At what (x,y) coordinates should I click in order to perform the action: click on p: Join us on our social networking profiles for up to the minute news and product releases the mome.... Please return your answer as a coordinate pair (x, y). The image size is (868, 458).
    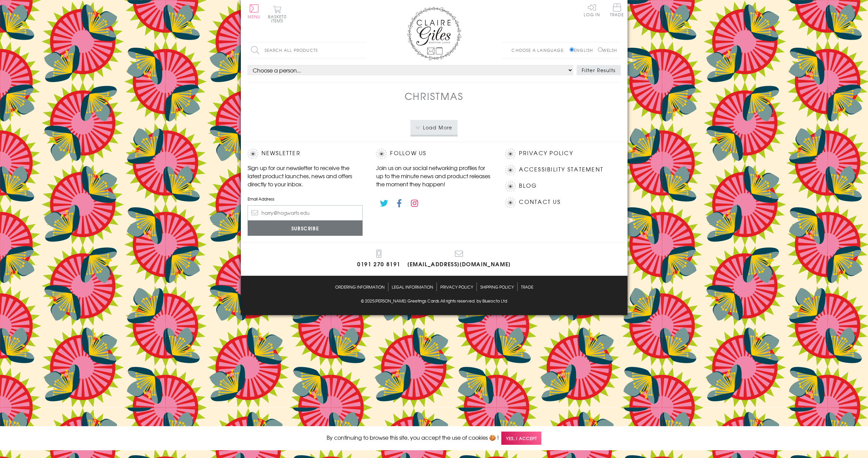
    Looking at the image, I should click on (434, 176).